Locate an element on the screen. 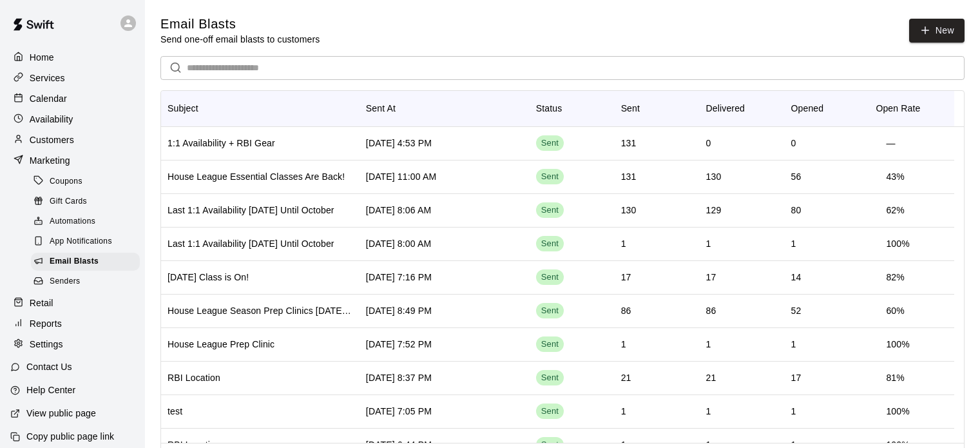 The image size is (980, 448). p: View public page is located at coordinates (61, 413).